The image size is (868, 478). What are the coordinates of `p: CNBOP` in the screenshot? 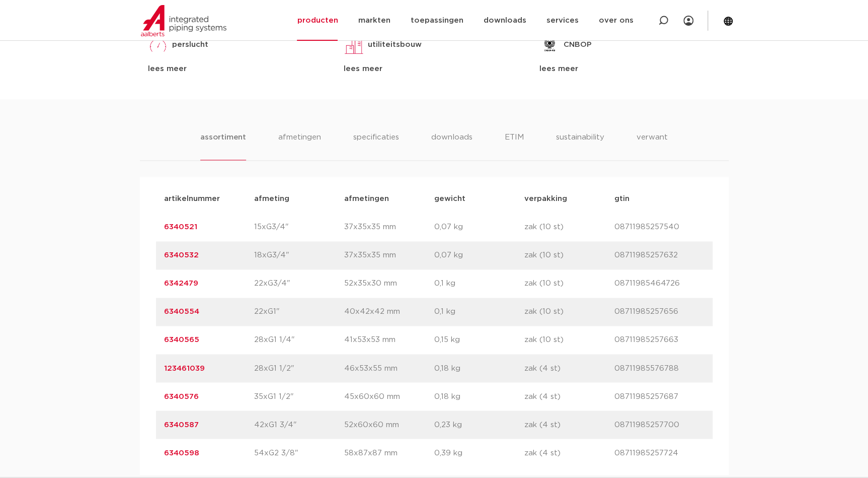 It's located at (578, 45).